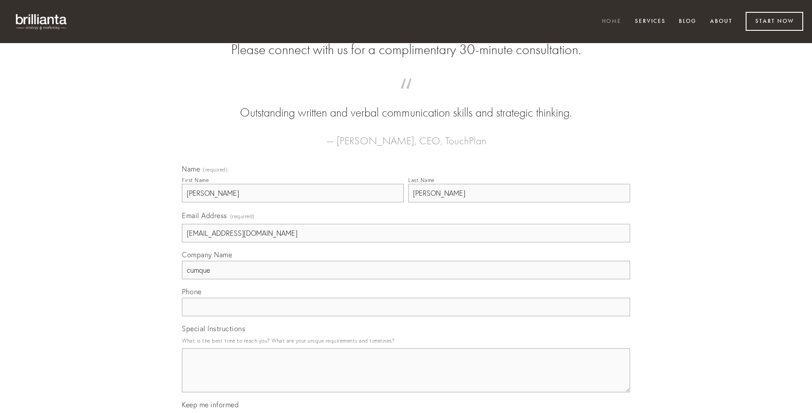 This screenshot has height=413, width=812. What do you see at coordinates (406, 104) in the screenshot?
I see `blockquote: Outstanding written and verbal communication skills and strategic thinking.` at bounding box center [406, 104].